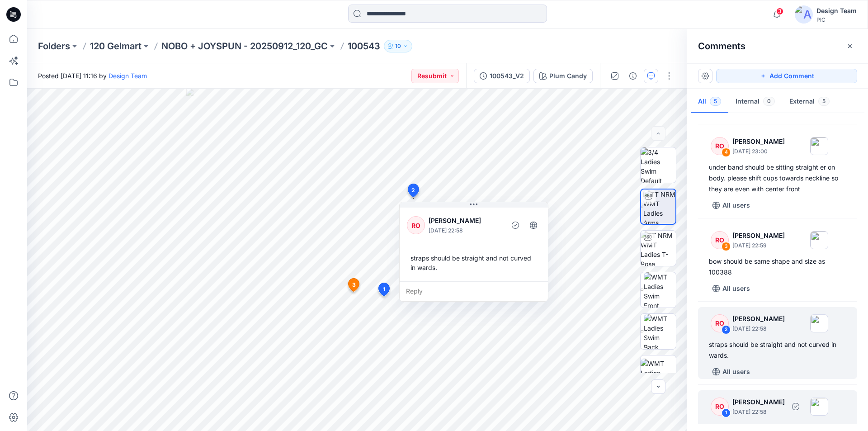  I want to click on p: 120 Gelmart, so click(116, 46).